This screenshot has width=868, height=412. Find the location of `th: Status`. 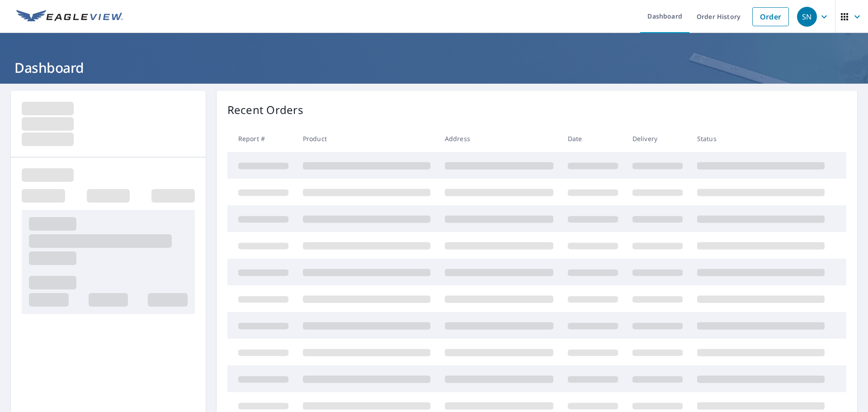

th: Status is located at coordinates (761, 139).